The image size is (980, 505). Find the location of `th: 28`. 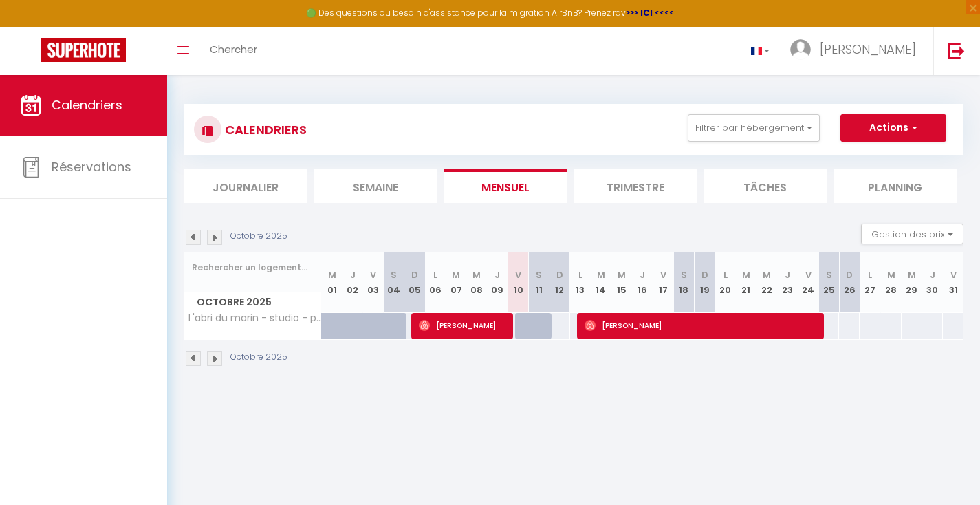

th: 28 is located at coordinates (891, 282).